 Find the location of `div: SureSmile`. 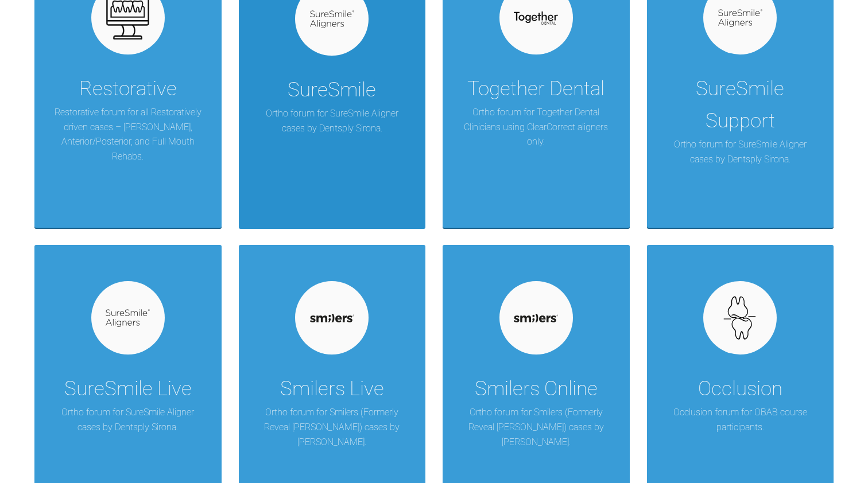

div: SureSmile is located at coordinates (332, 90).